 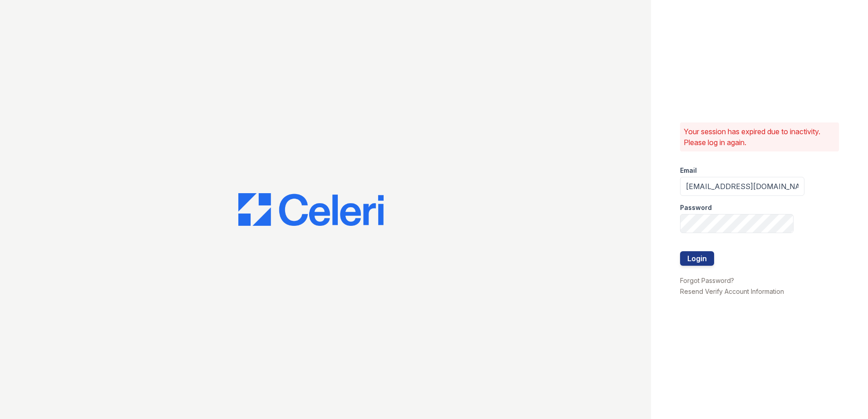 What do you see at coordinates (759, 137) in the screenshot?
I see `p: Your session has expired due to inactivity. Please log in again.` at bounding box center [759, 137].